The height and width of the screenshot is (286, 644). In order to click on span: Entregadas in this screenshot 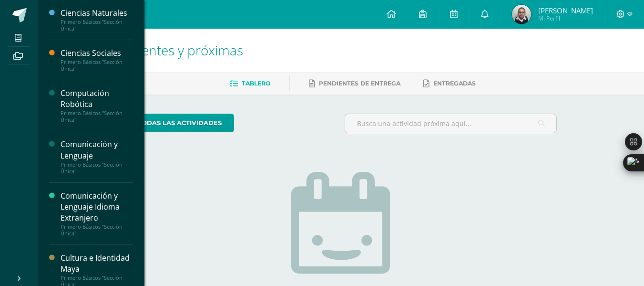, I will do `click(454, 83)`.